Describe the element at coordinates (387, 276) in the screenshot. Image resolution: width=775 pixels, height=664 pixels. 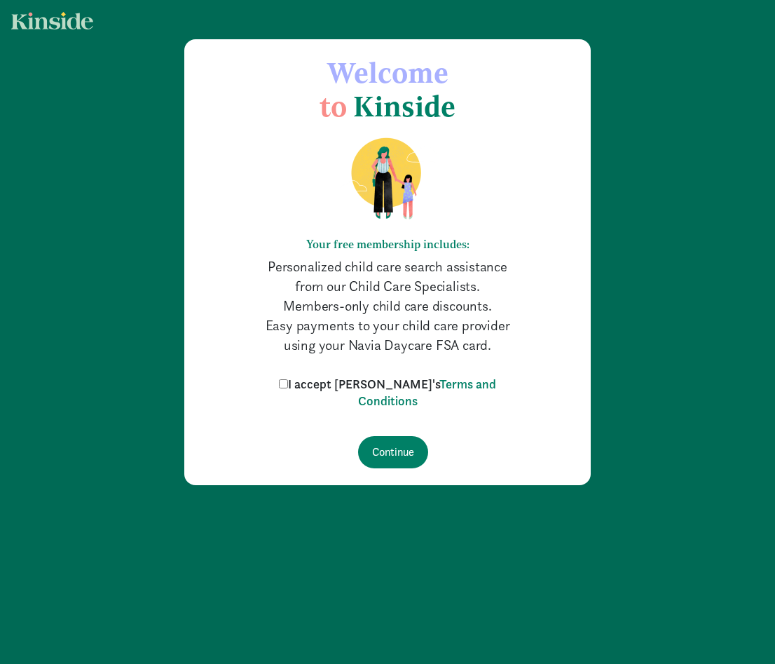
I see `p: Personalized child care search assistance from our Child Care Specialists.` at that location.